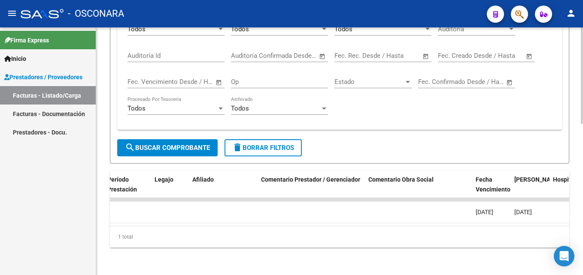  What do you see at coordinates (163, 190) in the screenshot?
I see `datatable-header-cell: Legajo` at bounding box center [163, 190].